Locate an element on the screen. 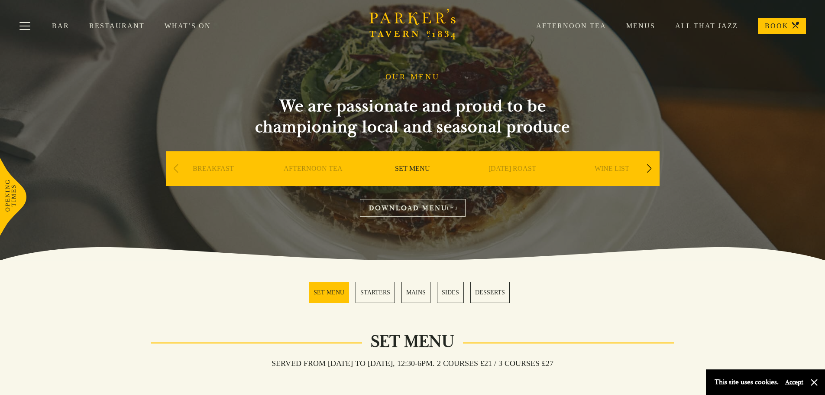 Image resolution: width=825 pixels, height=395 pixels. div: 2 / 9 is located at coordinates (313, 182).